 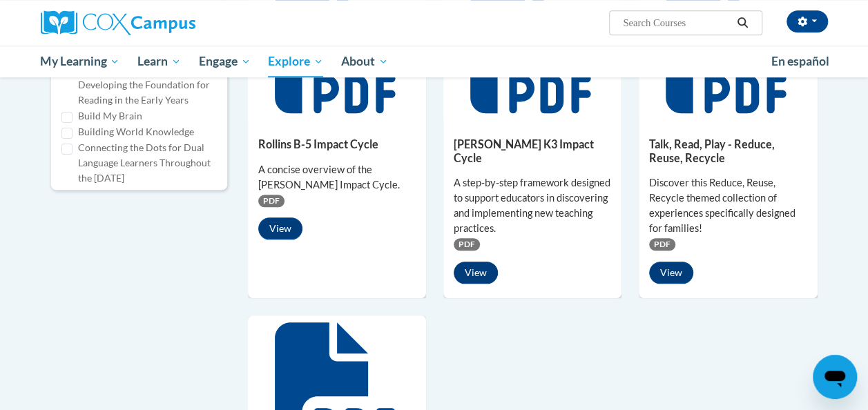 What do you see at coordinates (159, 62) in the screenshot?
I see `span: Learn` at bounding box center [159, 62].